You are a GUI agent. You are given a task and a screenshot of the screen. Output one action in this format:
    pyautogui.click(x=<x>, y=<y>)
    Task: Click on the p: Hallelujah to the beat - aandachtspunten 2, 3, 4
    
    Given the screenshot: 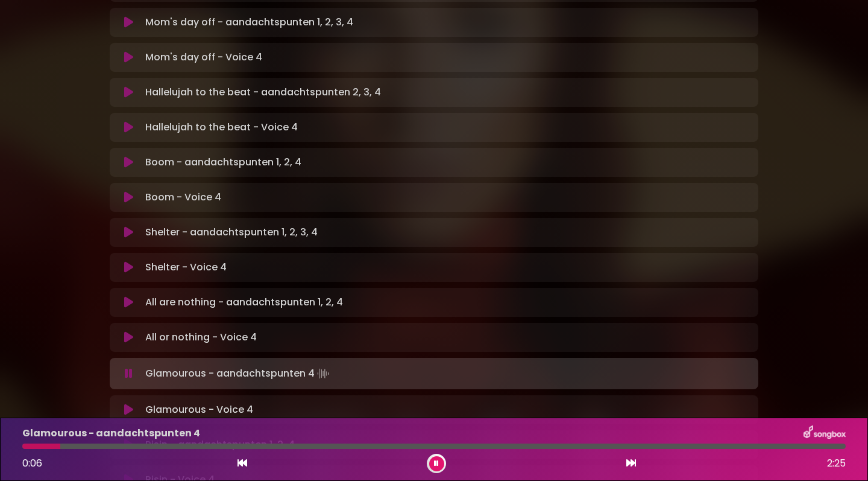 What is the action you would take?
    pyautogui.click(x=263, y=92)
    